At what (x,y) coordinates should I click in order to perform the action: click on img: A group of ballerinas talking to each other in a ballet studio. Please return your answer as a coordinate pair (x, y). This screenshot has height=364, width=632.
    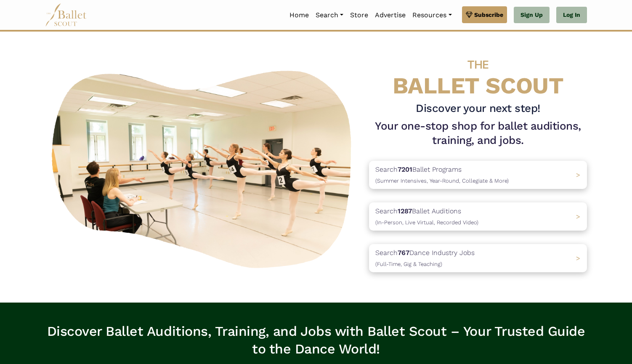
    Looking at the image, I should click on (203, 167).